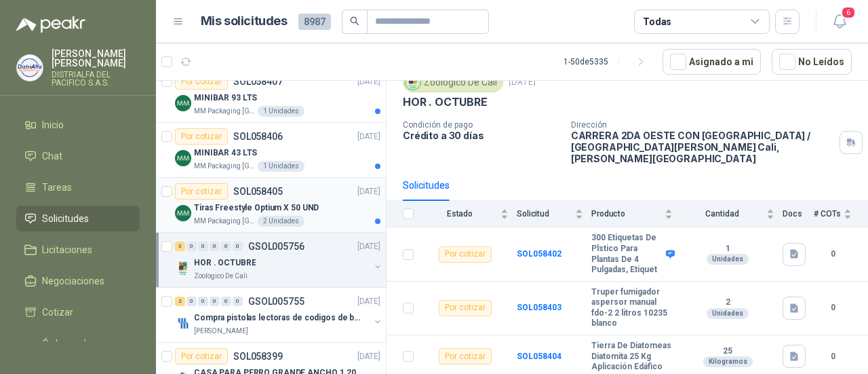 The height and width of the screenshot is (374, 868). What do you see at coordinates (258, 81) in the screenshot?
I see `p: SOL058407` at bounding box center [258, 81].